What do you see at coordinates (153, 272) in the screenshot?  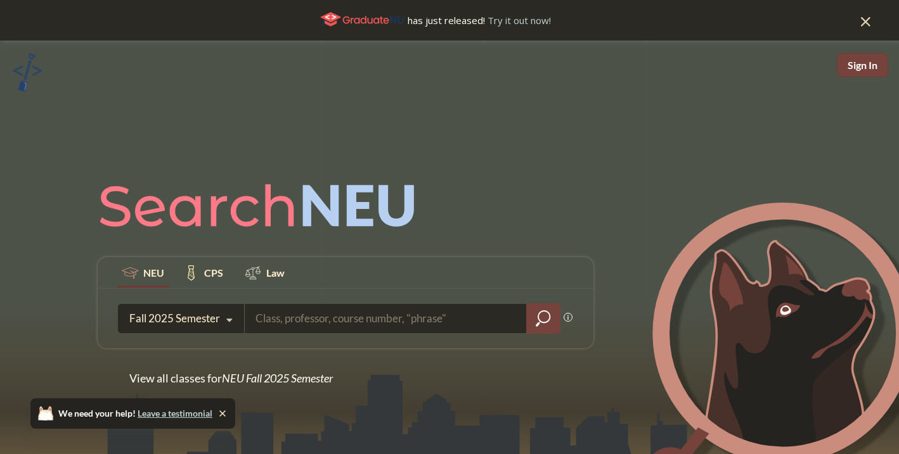 I see `span: NEU` at bounding box center [153, 272].